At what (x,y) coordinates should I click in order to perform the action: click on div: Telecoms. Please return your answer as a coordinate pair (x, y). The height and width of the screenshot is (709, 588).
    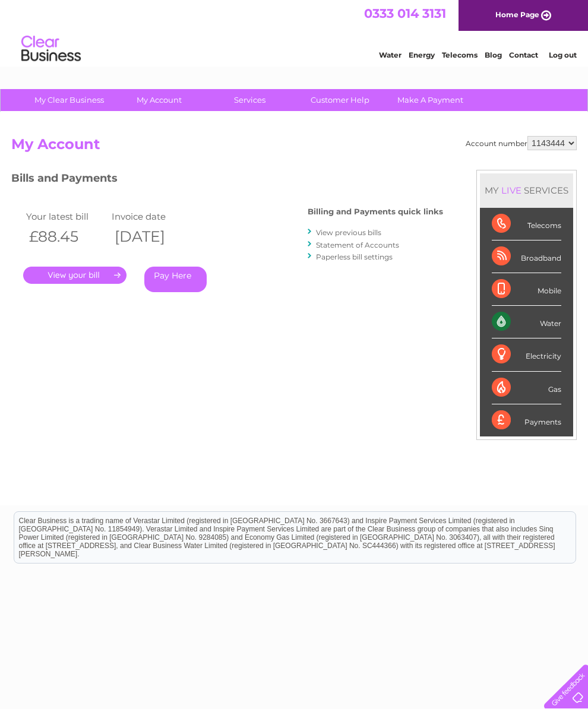
    Looking at the image, I should click on (526, 224).